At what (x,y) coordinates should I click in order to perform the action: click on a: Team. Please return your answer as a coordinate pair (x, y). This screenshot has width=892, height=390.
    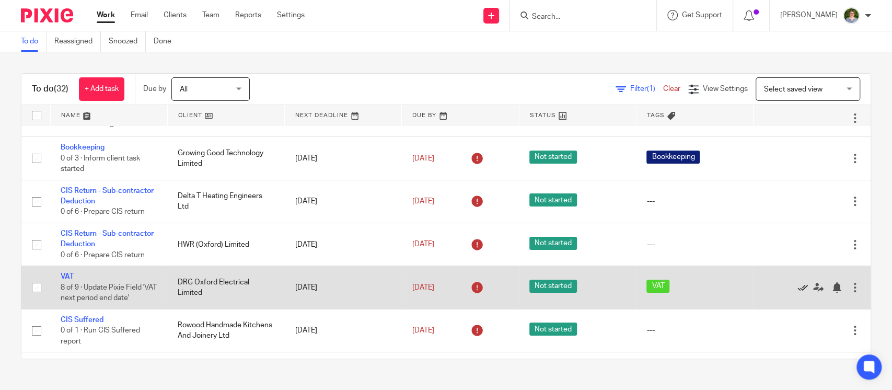
    Looking at the image, I should click on (211, 15).